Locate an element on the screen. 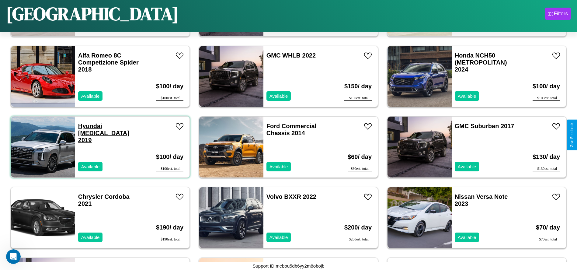 The width and height of the screenshot is (577, 270). div: $ 200 est. total is located at coordinates (358, 239).